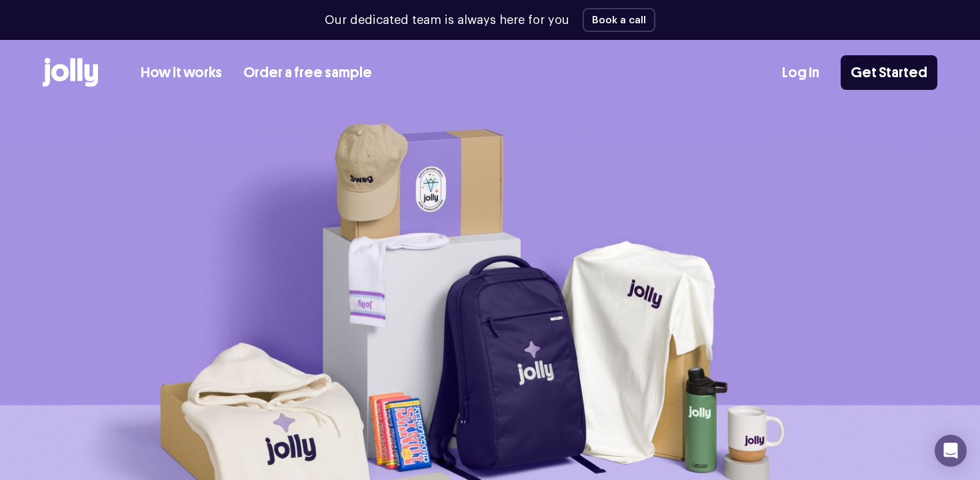 Image resolution: width=980 pixels, height=480 pixels. I want to click on a: How it works, so click(181, 73).